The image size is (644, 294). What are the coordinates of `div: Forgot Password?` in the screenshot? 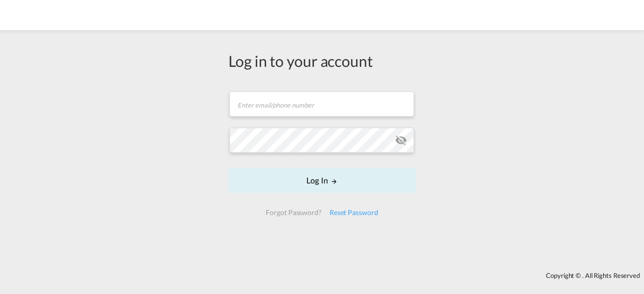 It's located at (293, 213).